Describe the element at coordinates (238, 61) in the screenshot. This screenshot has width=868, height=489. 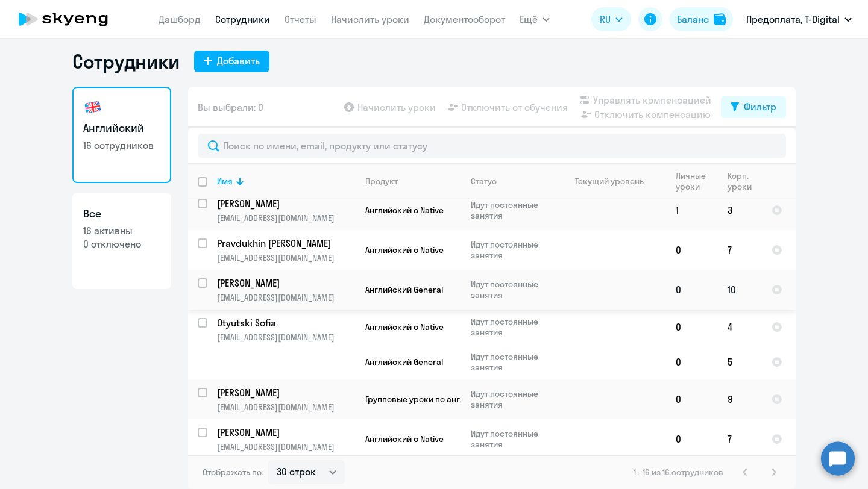
I see `div: Добавить` at that location.